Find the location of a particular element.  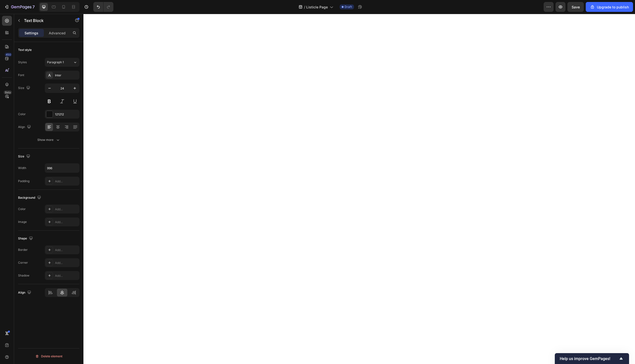

button: Save is located at coordinates (575, 7).